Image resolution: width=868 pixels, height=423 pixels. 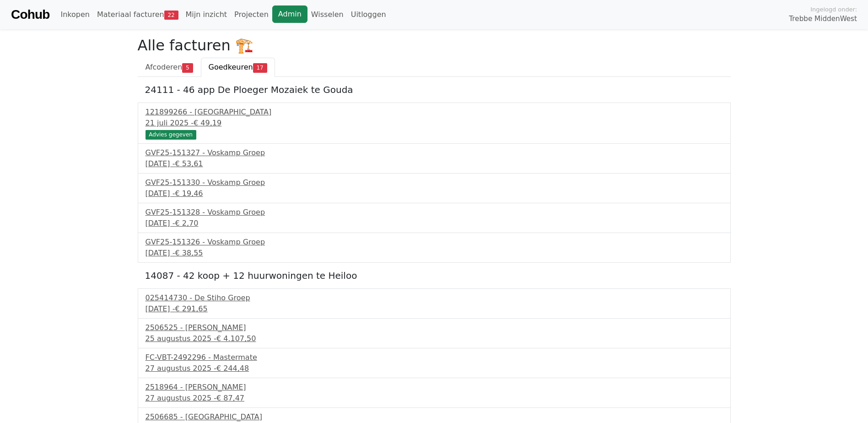 I want to click on h2: Alle facturen 🏗️, so click(x=434, y=45).